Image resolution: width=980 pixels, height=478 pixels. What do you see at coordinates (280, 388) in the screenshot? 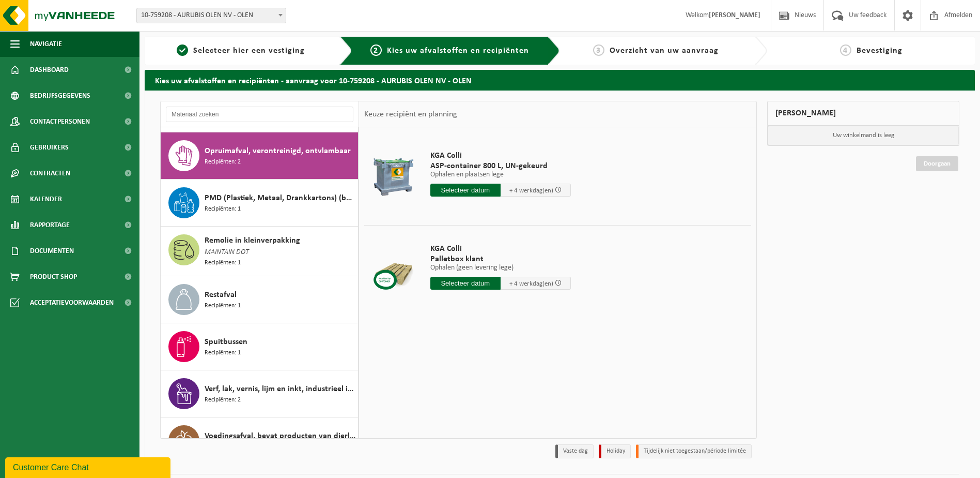
I see `span: Verf, lak, vernis, lijm en inkt, industrieel in kleinverpakking` at bounding box center [280, 388].